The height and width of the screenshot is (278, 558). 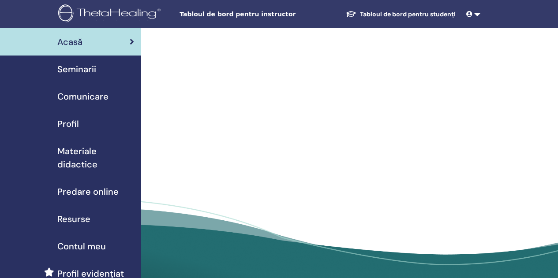 I want to click on span: Comunicare, so click(x=83, y=97).